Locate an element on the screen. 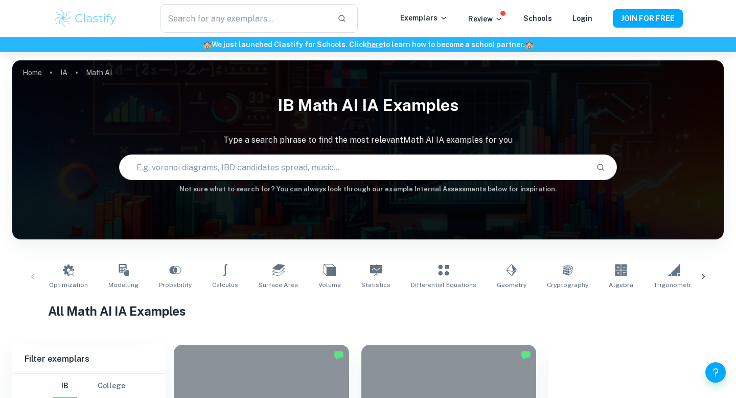 This screenshot has height=398, width=736. button: Search is located at coordinates (600, 167).